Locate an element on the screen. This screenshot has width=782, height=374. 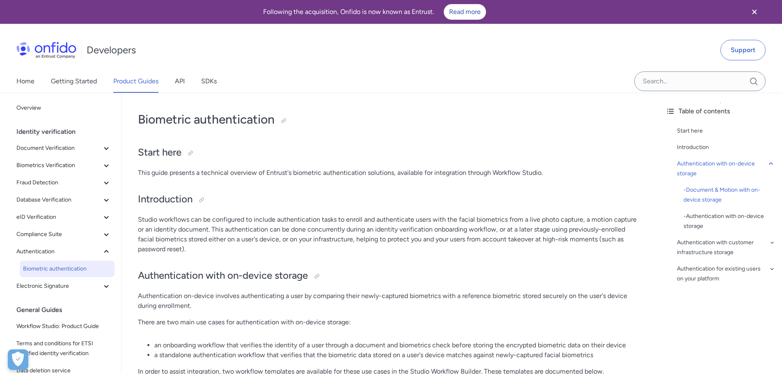
a: Overview is located at coordinates (64, 108).